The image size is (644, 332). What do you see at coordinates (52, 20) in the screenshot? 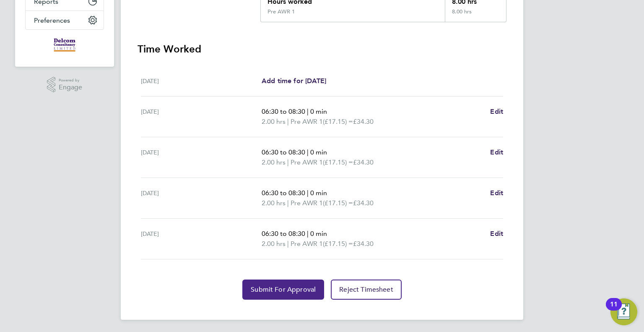
I see `span: Preferences` at bounding box center [52, 20].